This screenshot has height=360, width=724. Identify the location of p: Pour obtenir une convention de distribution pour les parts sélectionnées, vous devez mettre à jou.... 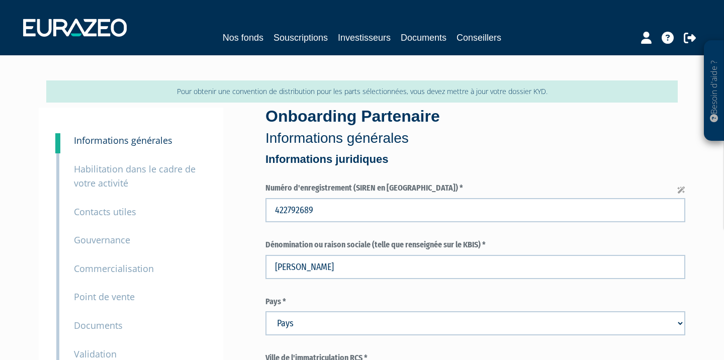
(362, 92).